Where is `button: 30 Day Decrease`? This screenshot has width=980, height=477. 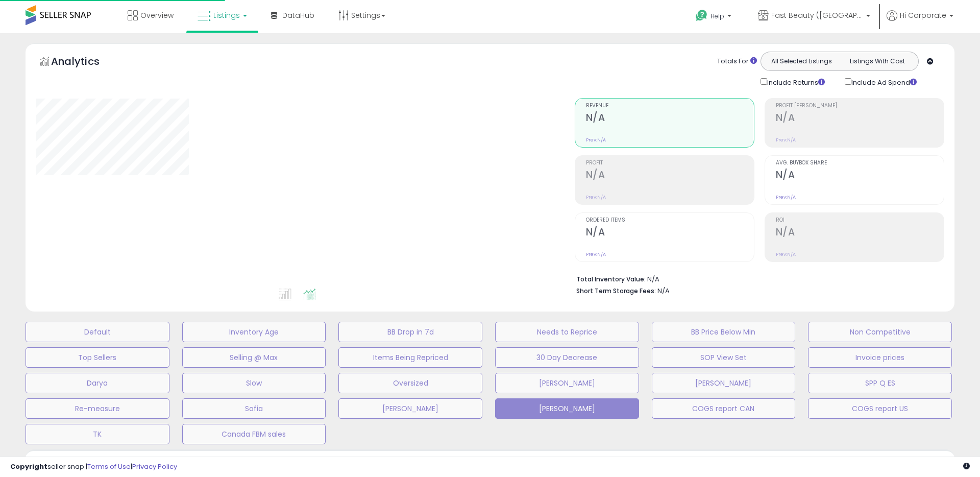 button: 30 Day Decrease is located at coordinates (567, 358).